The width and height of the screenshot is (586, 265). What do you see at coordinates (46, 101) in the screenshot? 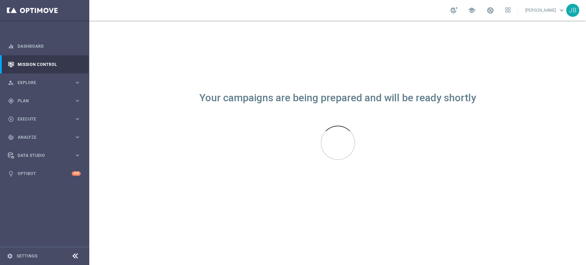
I see `span: Plan` at bounding box center [46, 101].